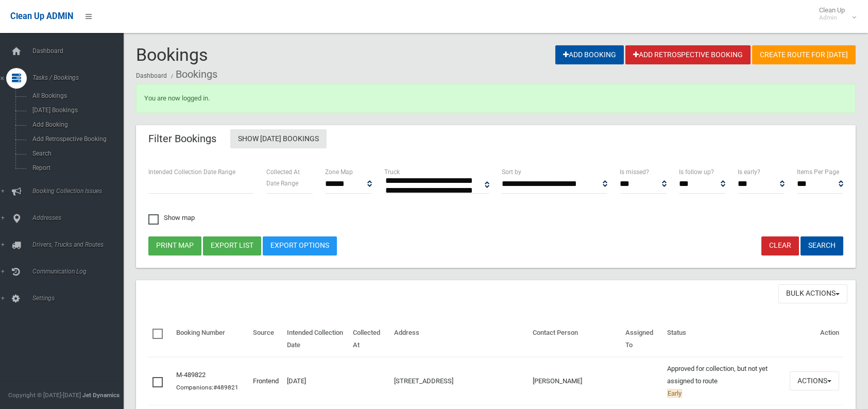 This screenshot has width=868, height=409. What do you see at coordinates (81, 244) in the screenshot?
I see `span: Drivers, Trucks and Routes` at bounding box center [81, 244].